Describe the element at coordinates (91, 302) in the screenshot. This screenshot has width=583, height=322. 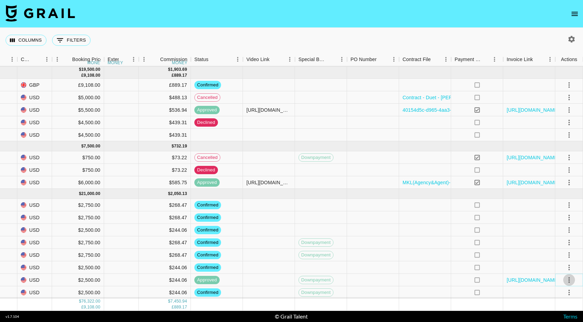
I see `div: 76,322.00` at that location.